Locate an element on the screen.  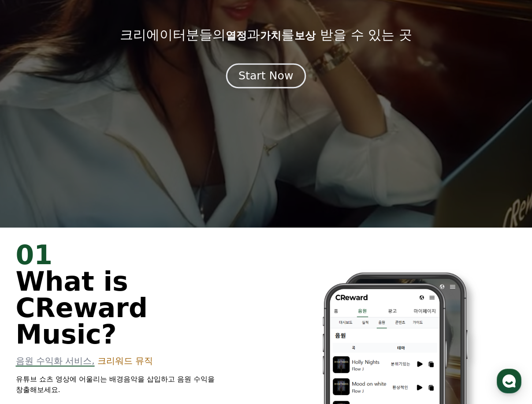
span: 열정 is located at coordinates (236, 35).